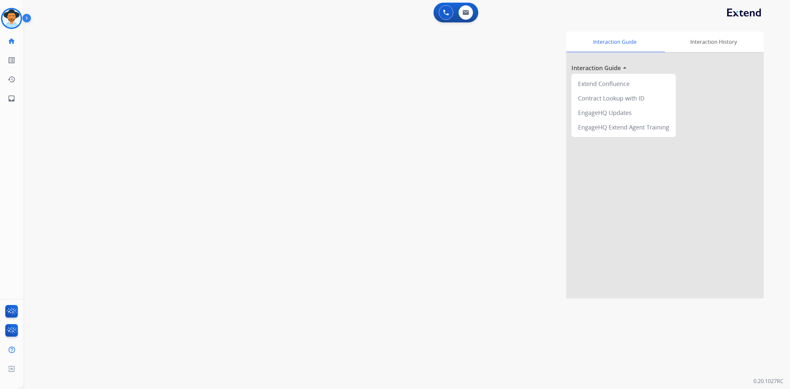  Describe the element at coordinates (12, 18) in the screenshot. I see `img: avatar` at that location.